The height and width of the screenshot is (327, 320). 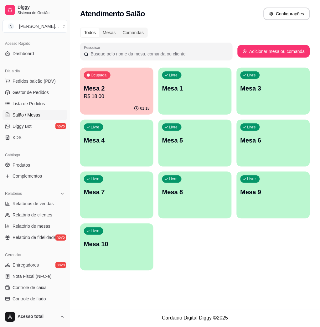 I want to click on button: Pedidos balcão (PDV), so click(x=35, y=81).